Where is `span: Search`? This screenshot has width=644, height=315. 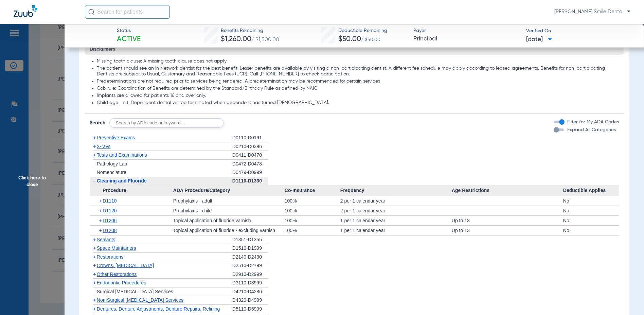 span: Search is located at coordinates (98, 123).